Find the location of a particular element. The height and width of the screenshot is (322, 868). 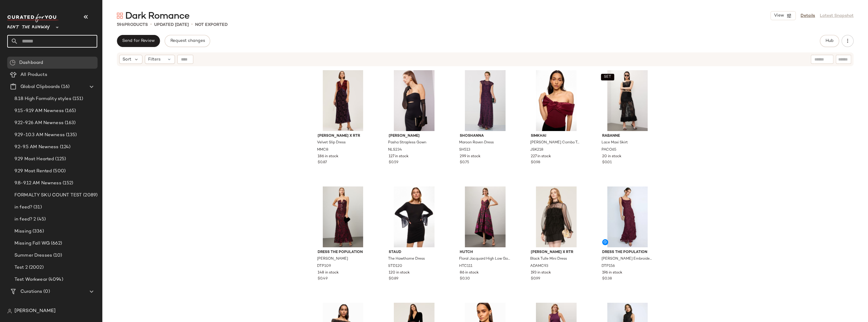

span: 196 in stock is located at coordinates (612, 273).